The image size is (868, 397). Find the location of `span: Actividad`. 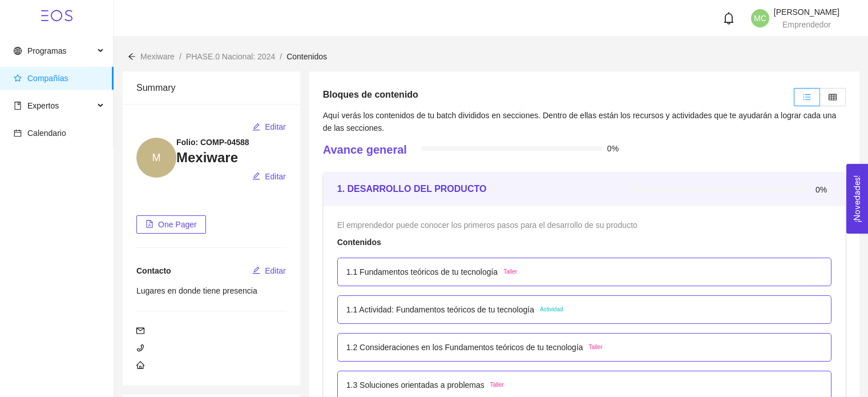

span: Actividad is located at coordinates (551, 309).